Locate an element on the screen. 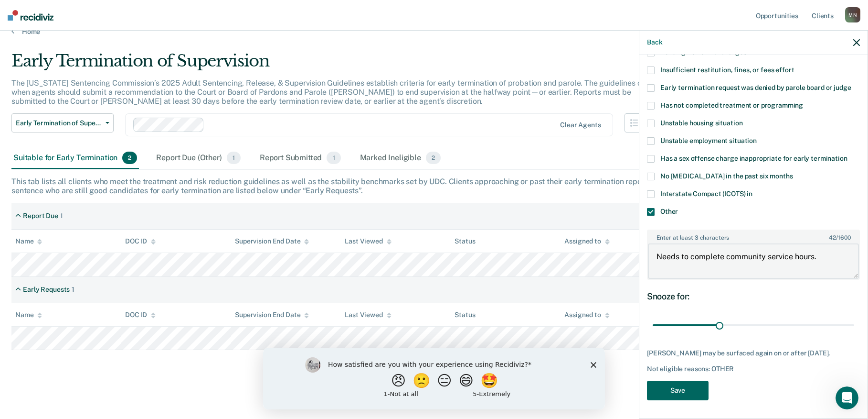  div: M N is located at coordinates (853, 14).